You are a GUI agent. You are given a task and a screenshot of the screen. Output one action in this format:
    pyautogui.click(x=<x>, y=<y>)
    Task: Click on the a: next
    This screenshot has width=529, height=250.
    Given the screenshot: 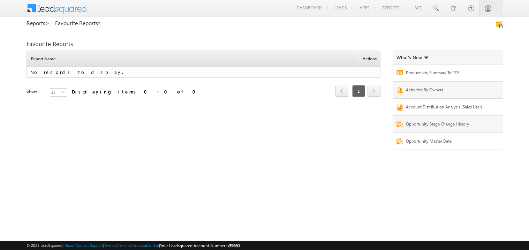 What is the action you would take?
    pyautogui.click(x=374, y=91)
    